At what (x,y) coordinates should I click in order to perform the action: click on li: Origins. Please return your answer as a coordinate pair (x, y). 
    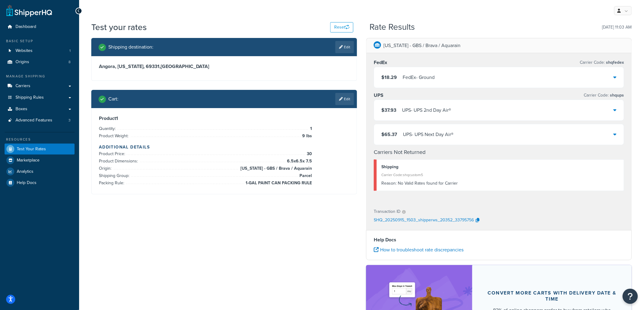
    Looking at the image, I should click on (40, 62).